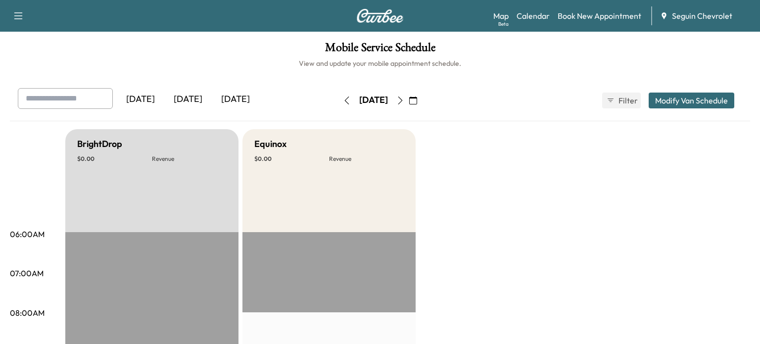 This screenshot has width=760, height=344. I want to click on p: 07:00AM, so click(27, 273).